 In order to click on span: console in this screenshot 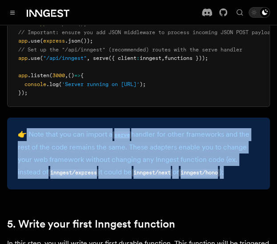, I will do `click(35, 84)`.